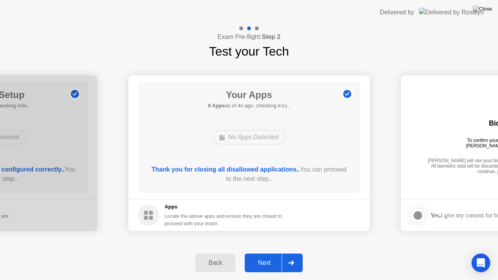 The width and height of the screenshot is (498, 280). What do you see at coordinates (249, 95) in the screenshot?
I see `h1: Your Apps` at bounding box center [249, 95].